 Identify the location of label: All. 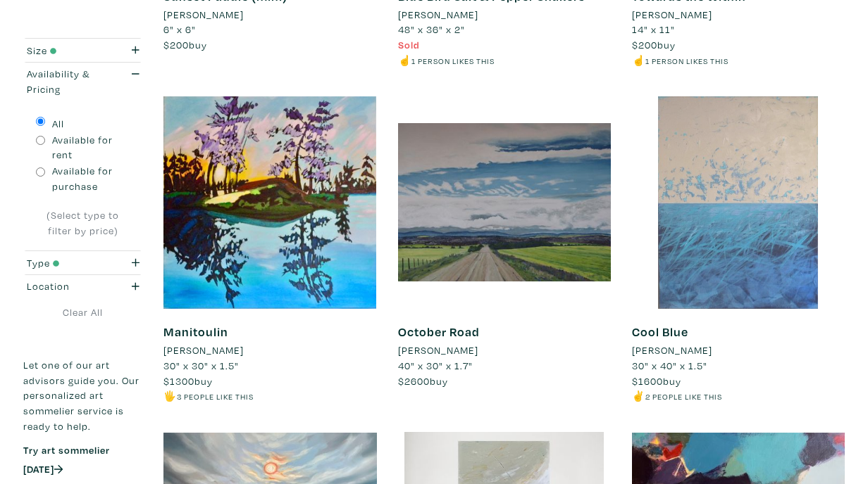
(58, 124).